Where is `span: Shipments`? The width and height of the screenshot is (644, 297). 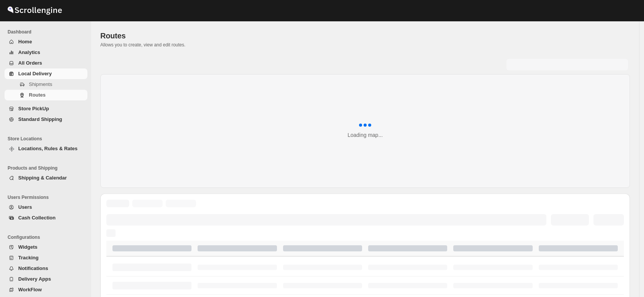 span: Shipments is located at coordinates (40, 84).